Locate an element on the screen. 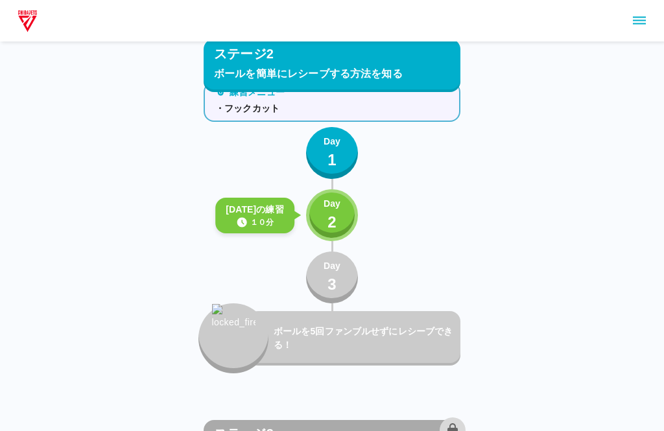 The width and height of the screenshot is (664, 431). p: ・フックカット is located at coordinates (332, 108).